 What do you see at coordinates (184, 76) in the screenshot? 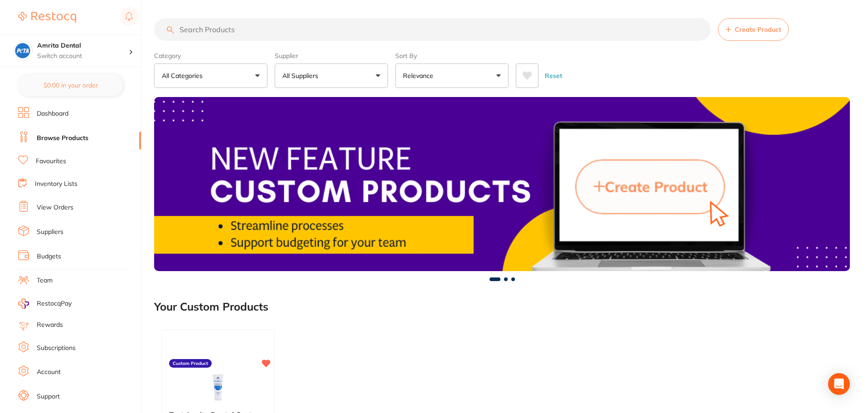
I see `p: All Categories` at bounding box center [184, 76].